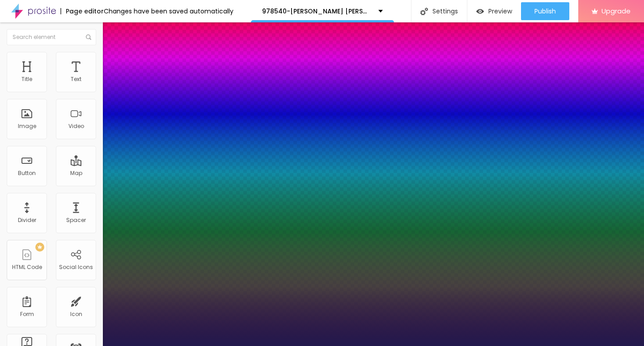  Describe the element at coordinates (27, 267) in the screenshot. I see `div: HTML Code` at that location.